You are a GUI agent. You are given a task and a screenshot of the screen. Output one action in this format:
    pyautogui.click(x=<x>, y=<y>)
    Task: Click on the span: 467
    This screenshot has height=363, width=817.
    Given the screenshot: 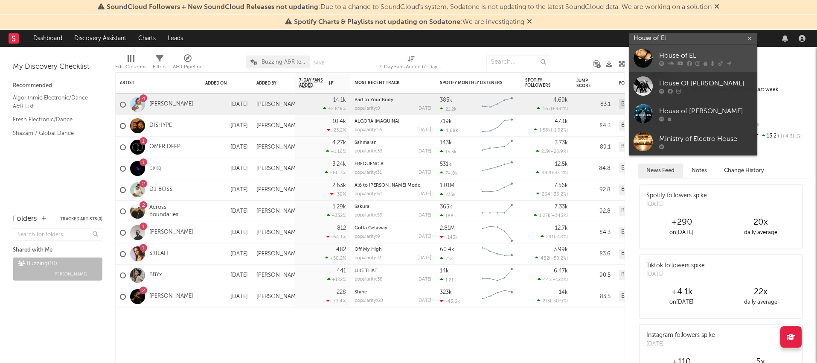 What is the action you would take?
    pyautogui.click(x=547, y=109)
    